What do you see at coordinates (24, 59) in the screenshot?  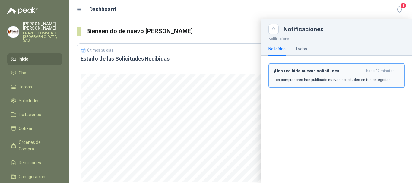 I see `span: Inicio` at bounding box center [24, 59].